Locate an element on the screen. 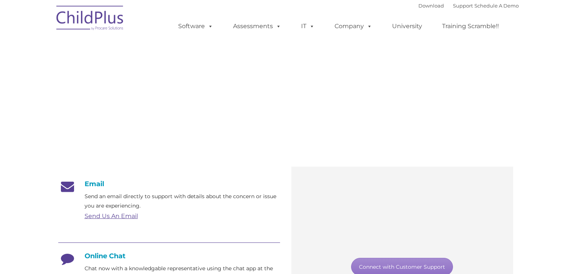 The height and width of the screenshot is (274, 571). a: University is located at coordinates (407, 26).